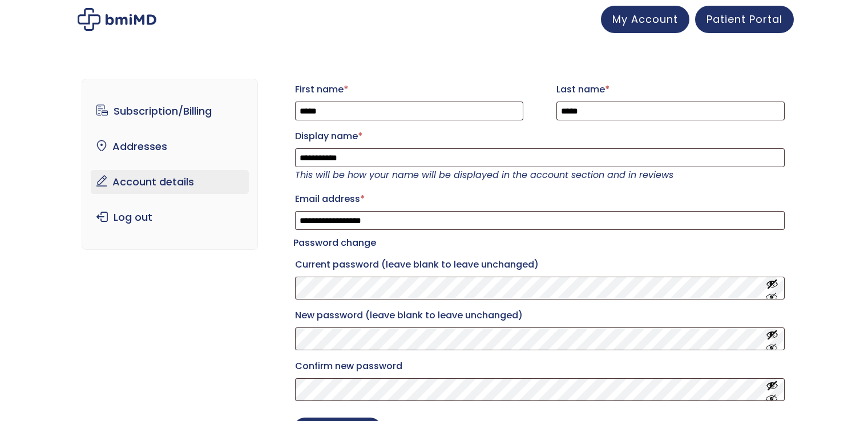 This screenshot has width=868, height=421. I want to click on span: Patient Portal, so click(744, 19).